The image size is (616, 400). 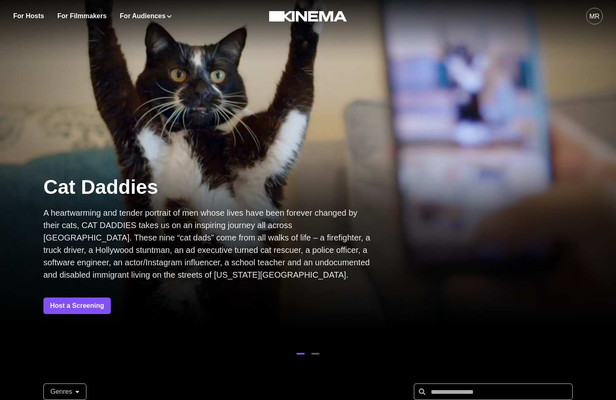 I want to click on div: MR, so click(x=595, y=17).